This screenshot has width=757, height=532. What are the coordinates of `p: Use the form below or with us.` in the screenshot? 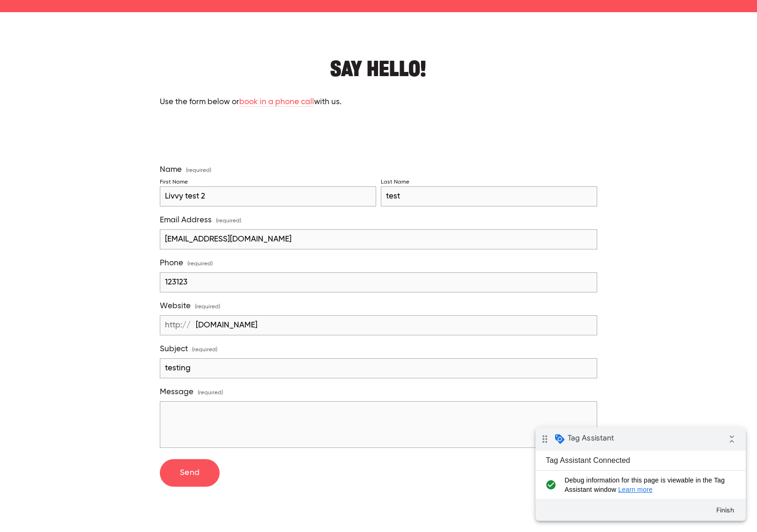 It's located at (378, 102).